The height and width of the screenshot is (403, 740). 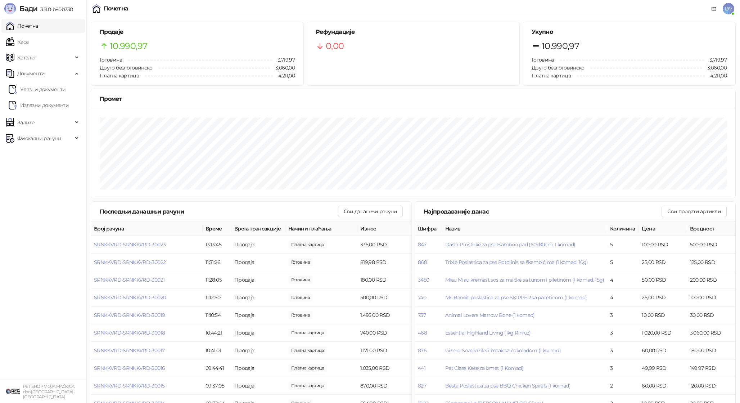 What do you see at coordinates (422, 315) in the screenshot?
I see `button: 737` at bounding box center [422, 315].